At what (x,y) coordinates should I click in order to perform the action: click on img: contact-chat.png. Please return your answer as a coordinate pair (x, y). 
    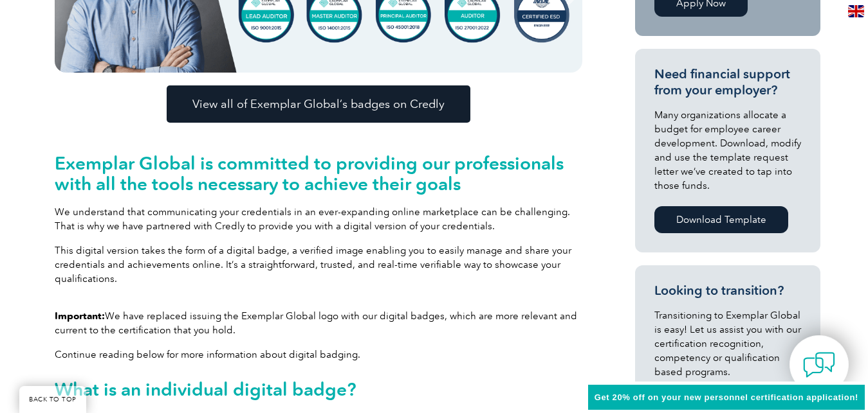
    Looking at the image, I should click on (819, 365).